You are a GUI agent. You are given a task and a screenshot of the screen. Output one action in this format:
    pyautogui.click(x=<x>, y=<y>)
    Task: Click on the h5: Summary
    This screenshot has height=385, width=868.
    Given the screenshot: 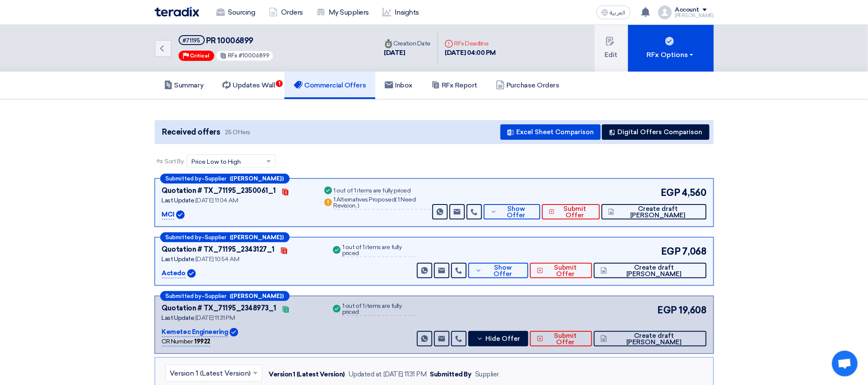 What is the action you would take?
    pyautogui.click(x=184, y=85)
    